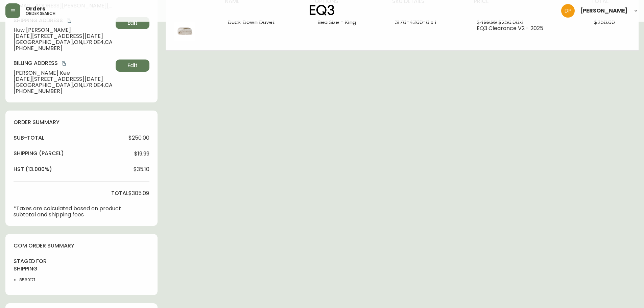 Image resolution: width=644 pixels, height=308 pixels. What do you see at coordinates (251, 22) in the screenshot?
I see `span: Duck Down Duvet` at bounding box center [251, 22].